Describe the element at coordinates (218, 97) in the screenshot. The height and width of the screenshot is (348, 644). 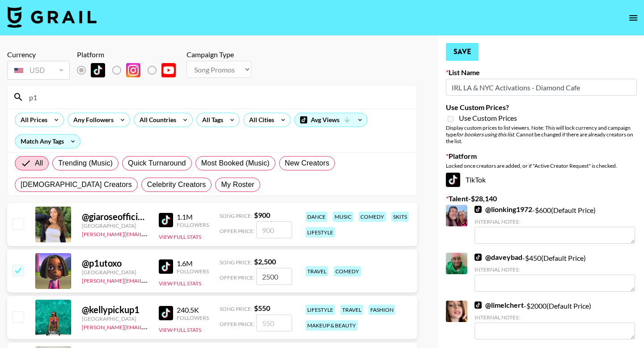
I see `input: Search by User Name` at that location.